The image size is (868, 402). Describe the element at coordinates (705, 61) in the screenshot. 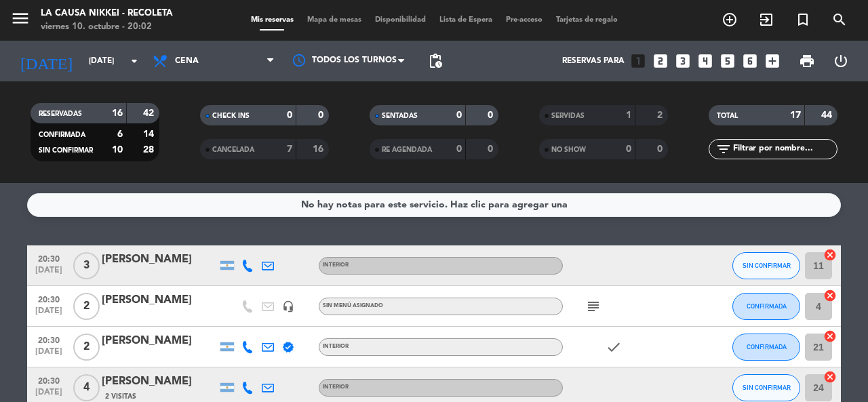

I see `i: looks_4` at that location.